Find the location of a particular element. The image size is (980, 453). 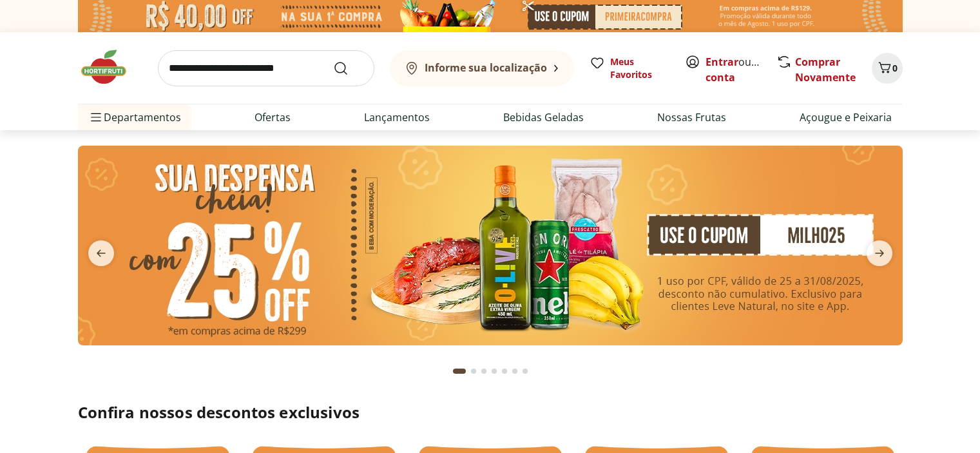

b: Informe sua localização is located at coordinates (485, 68).